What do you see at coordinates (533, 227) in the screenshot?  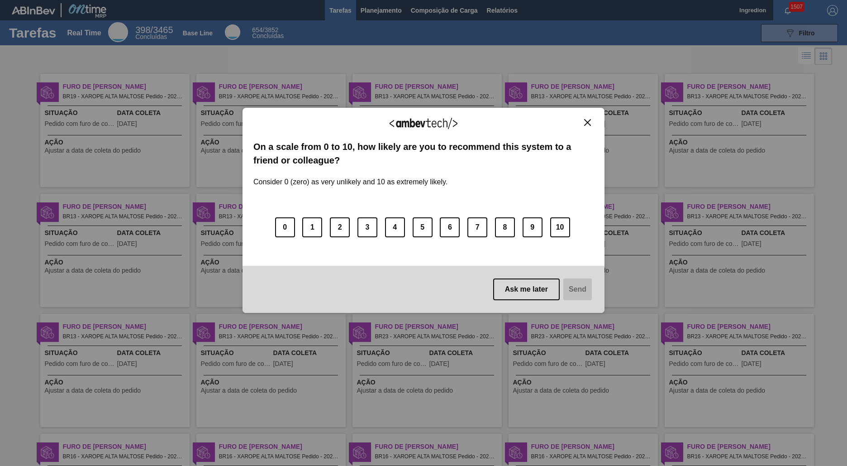 I see `button: 9` at bounding box center [533, 227].